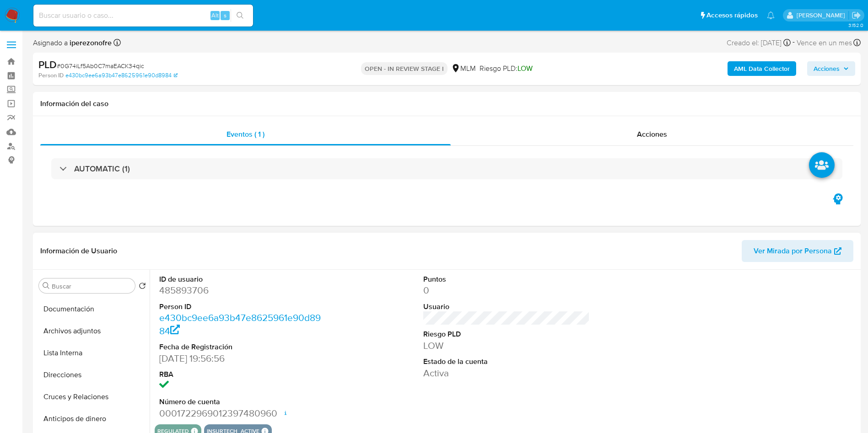 The image size is (868, 433). What do you see at coordinates (72, 43) in the screenshot?
I see `span: Asignado a` at bounding box center [72, 43].